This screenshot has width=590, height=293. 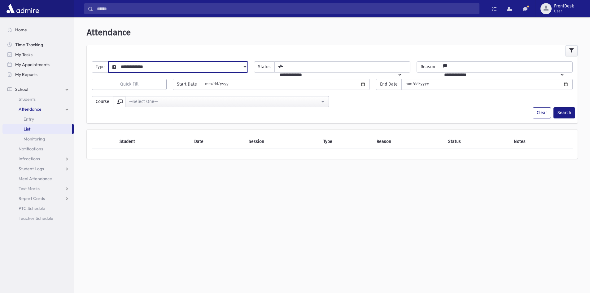 I want to click on div: --Select One--, so click(x=225, y=101).